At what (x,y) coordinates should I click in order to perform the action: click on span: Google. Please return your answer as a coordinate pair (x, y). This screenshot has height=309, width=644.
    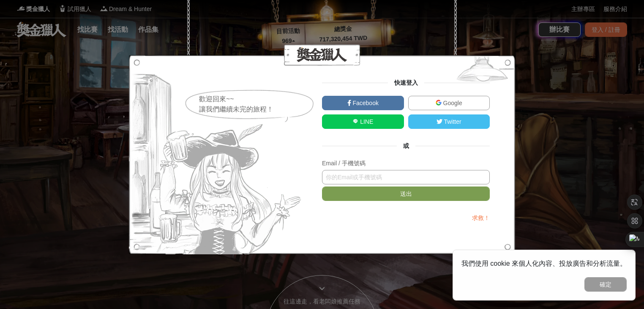
    Looking at the image, I should click on (452, 103).